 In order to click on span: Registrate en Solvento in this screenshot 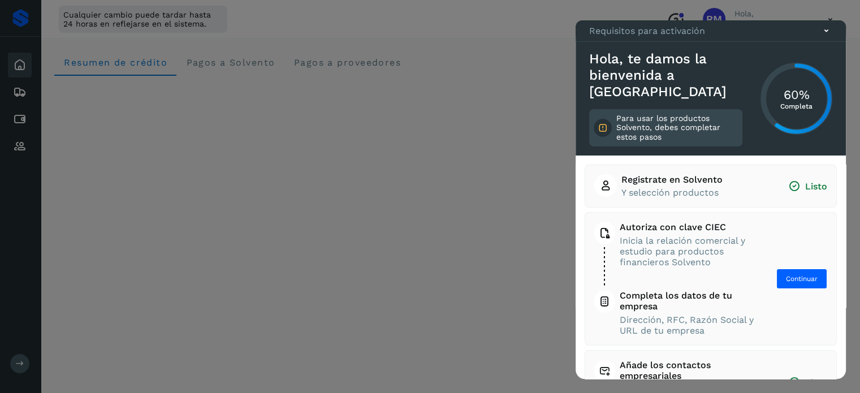, I will do `click(672, 179)`.